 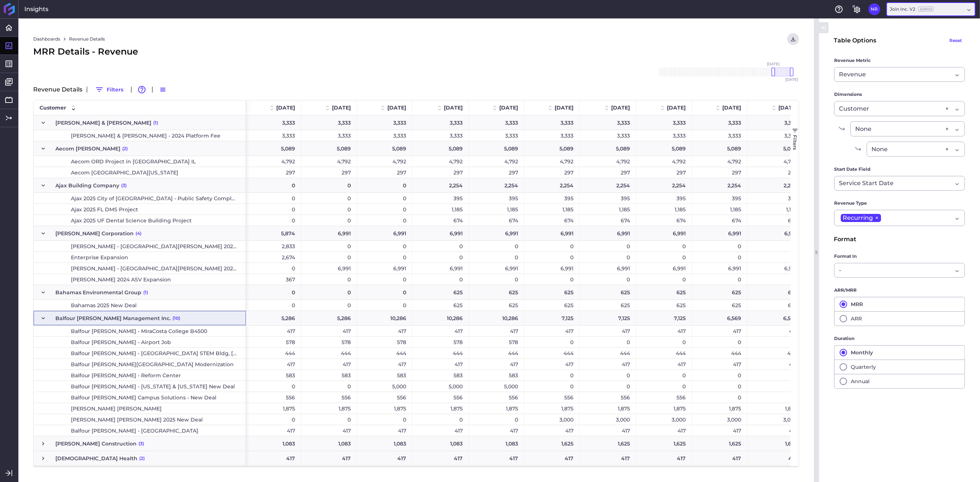 I want to click on div: 1,185, so click(x=720, y=209).